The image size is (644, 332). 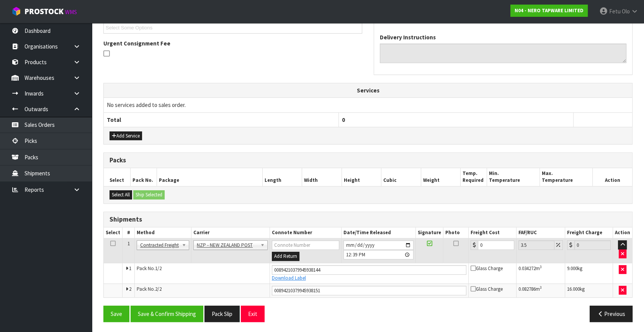 What do you see at coordinates (209, 177) in the screenshot?
I see `th: Package` at bounding box center [209, 177].